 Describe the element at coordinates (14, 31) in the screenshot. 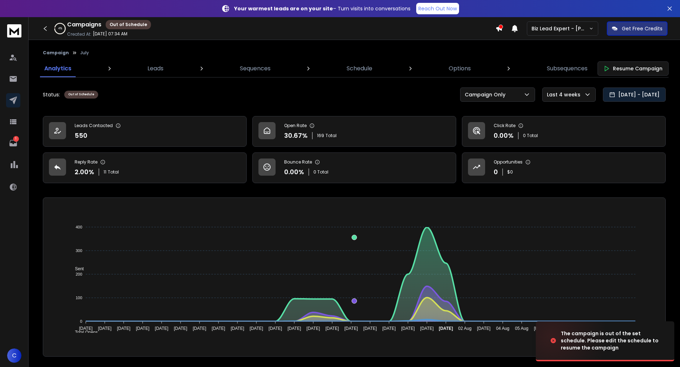

I see `img: logo` at that location.